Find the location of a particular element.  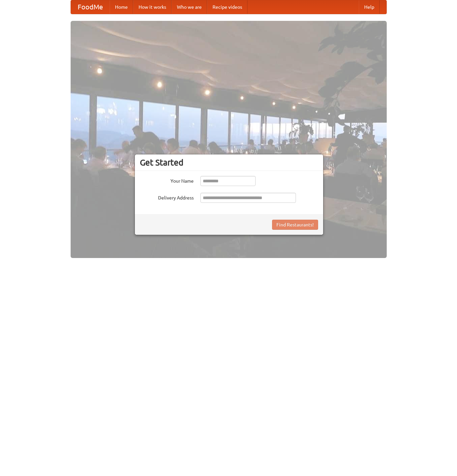

a: Recipe videos is located at coordinates (227, 7).